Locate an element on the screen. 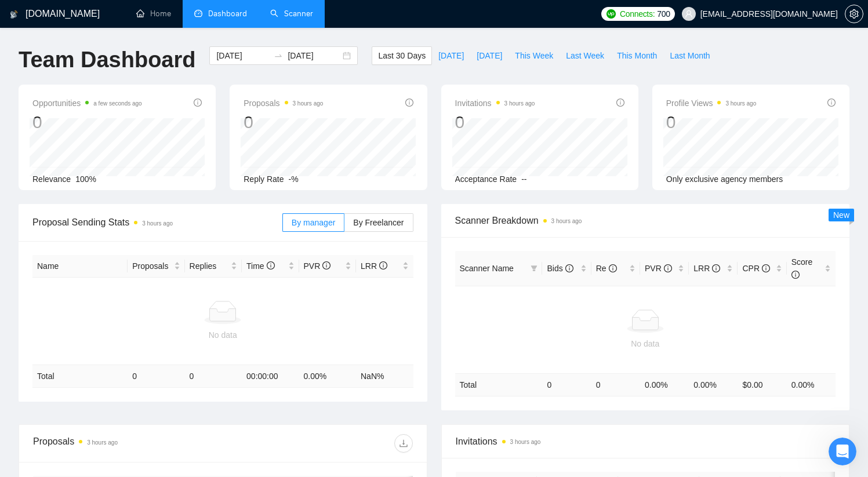 This screenshot has width=868, height=477. span: Only exclusive agency members is located at coordinates (725, 179).